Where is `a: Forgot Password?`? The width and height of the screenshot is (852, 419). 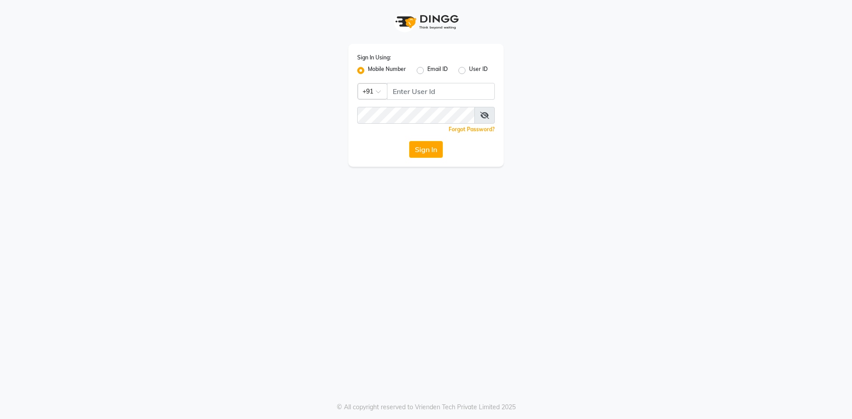
a: Forgot Password? is located at coordinates (472, 129).